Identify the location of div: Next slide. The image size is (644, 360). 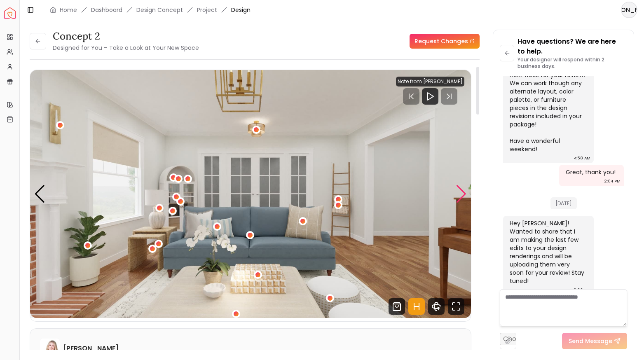
(461, 194).